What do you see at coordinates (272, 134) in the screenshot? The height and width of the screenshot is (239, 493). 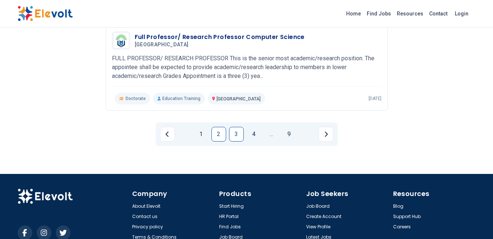 I see `a: Jump forward` at bounding box center [272, 134].